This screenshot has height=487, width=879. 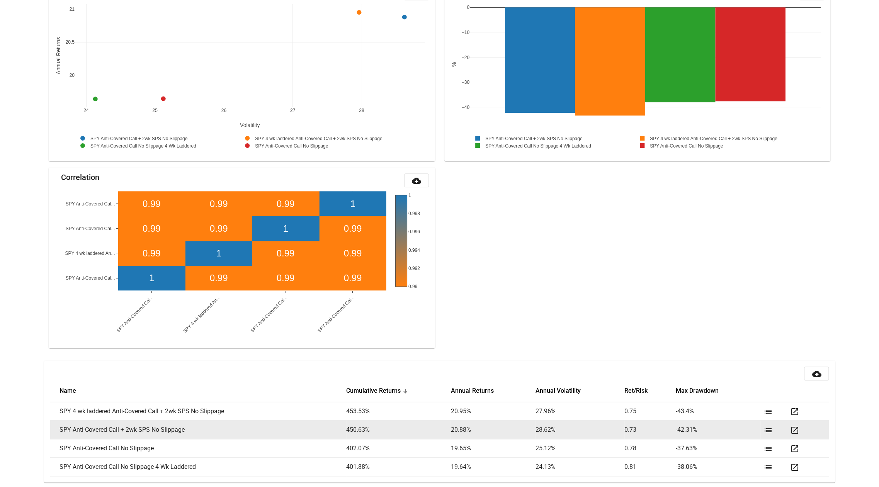 I want to click on mat-card-title: Correlation, so click(x=80, y=177).